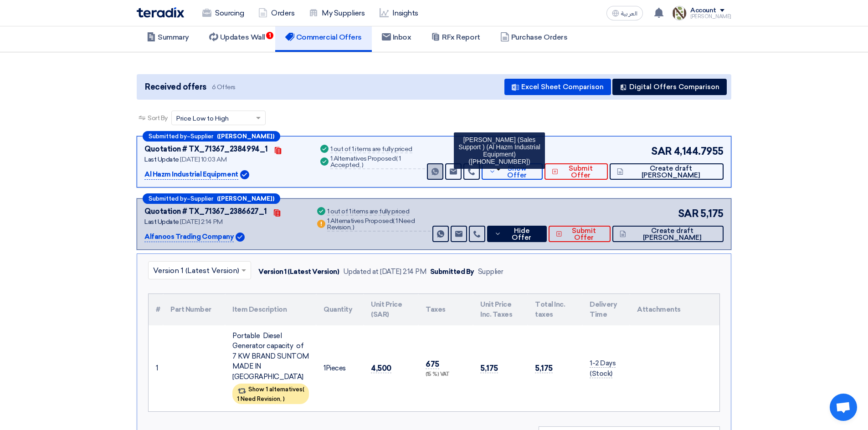 This screenshot has width=868, height=430. What do you see at coordinates (624, 14) in the screenshot?
I see `button: العربية` at bounding box center [624, 14].